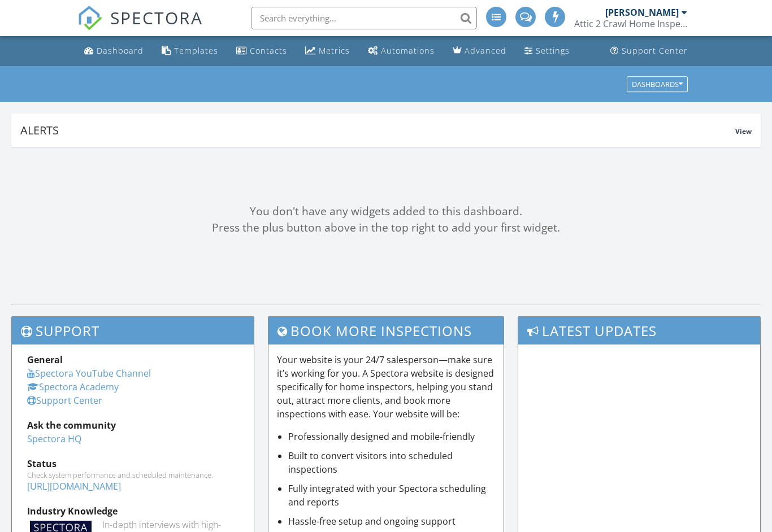 This screenshot has width=772, height=532. What do you see at coordinates (657, 84) in the screenshot?
I see `div: Dashboards` at bounding box center [657, 84].